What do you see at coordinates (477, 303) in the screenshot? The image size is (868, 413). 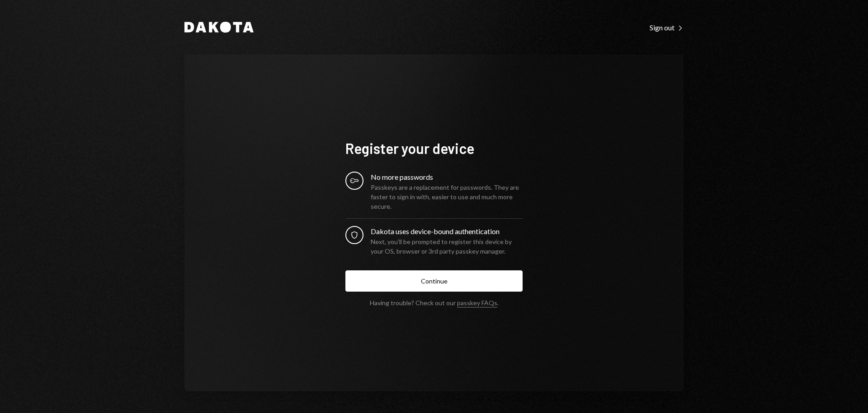 I see `a: passkey FAQs` at bounding box center [477, 303].